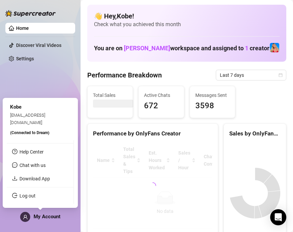 This screenshot has height=232, width=293. What do you see at coordinates (39, 45) in the screenshot?
I see `a: Discover Viral Videos` at bounding box center [39, 45].